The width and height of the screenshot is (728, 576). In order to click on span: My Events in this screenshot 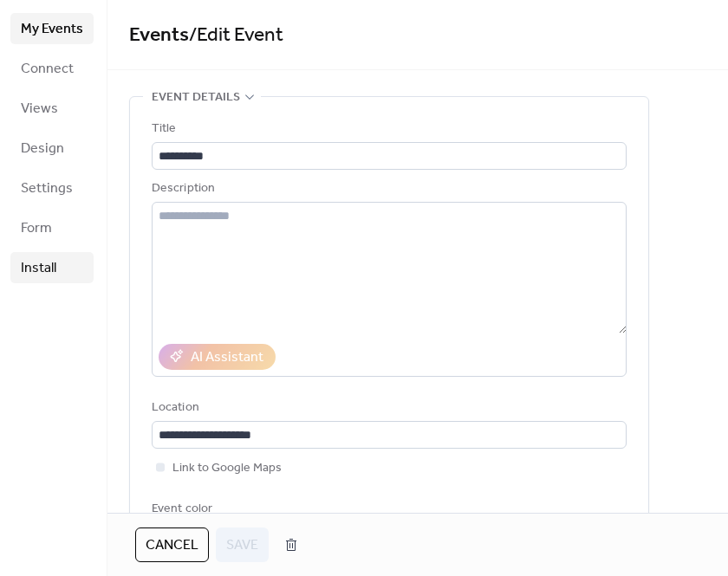, I will do `click(52, 29)`.